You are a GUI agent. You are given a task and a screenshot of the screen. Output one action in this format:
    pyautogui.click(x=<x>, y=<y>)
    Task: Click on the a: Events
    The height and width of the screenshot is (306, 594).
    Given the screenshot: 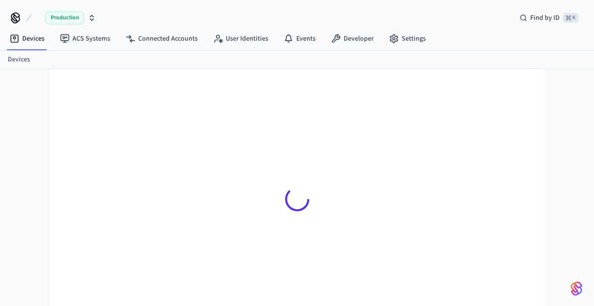 What is the action you would take?
    pyautogui.click(x=300, y=39)
    